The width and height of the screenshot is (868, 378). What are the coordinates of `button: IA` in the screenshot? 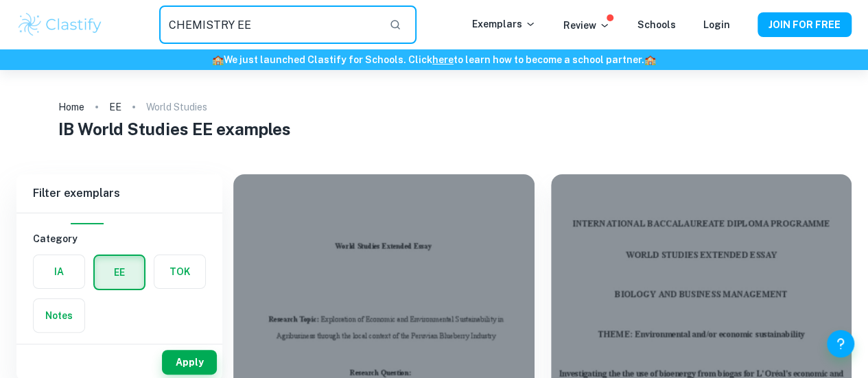 It's located at (59, 272).